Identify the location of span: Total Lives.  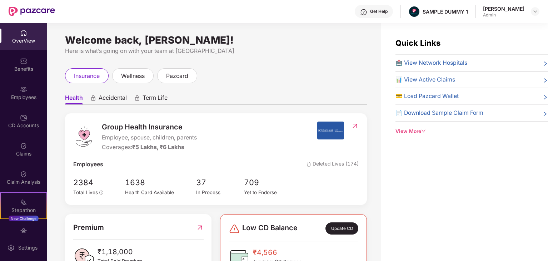
(85, 192).